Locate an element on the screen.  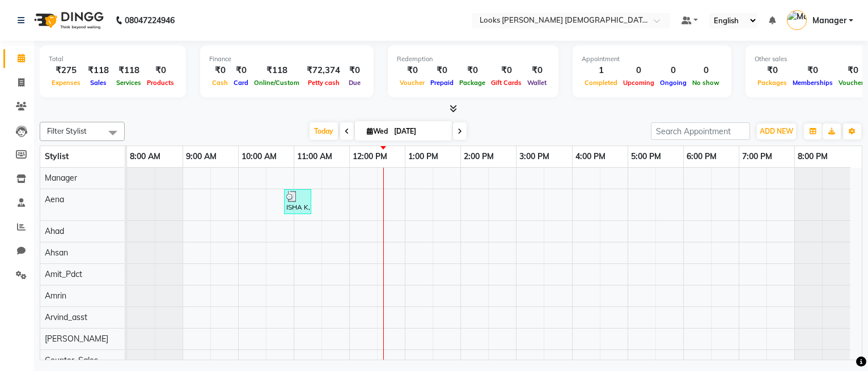
div: Appointment is located at coordinates (652, 59).